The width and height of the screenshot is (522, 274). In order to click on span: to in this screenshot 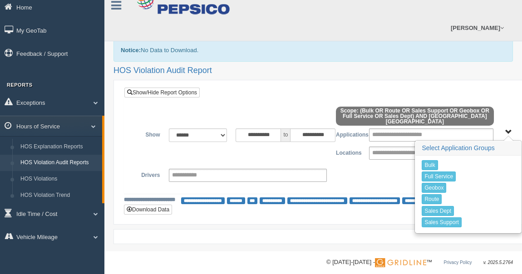, I will do `click(286, 135)`.